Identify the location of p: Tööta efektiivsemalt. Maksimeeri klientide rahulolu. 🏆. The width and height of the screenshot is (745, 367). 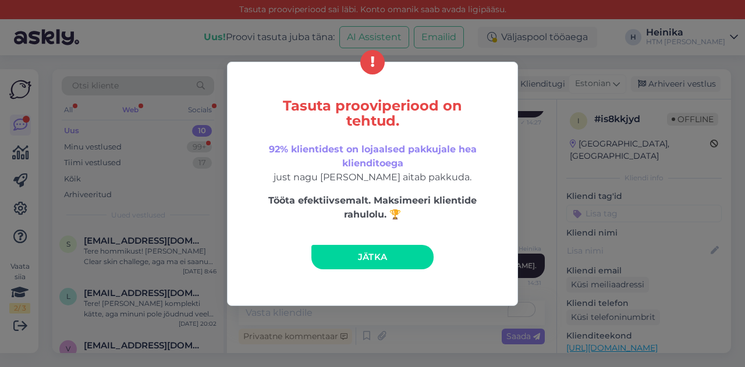
(373, 208).